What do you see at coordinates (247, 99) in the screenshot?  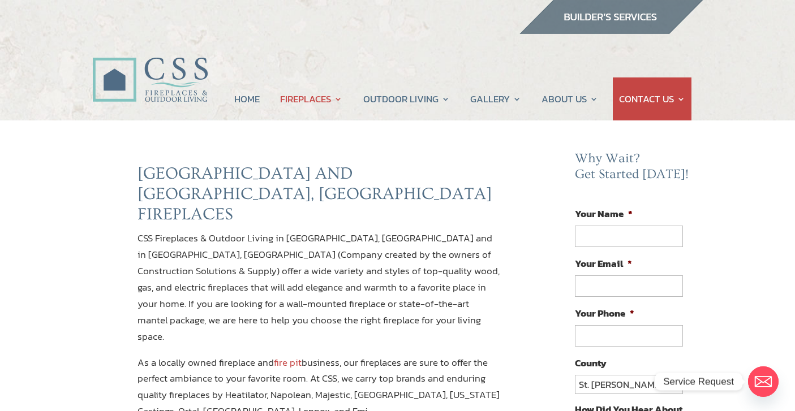 I see `a: HOME` at bounding box center [247, 99].